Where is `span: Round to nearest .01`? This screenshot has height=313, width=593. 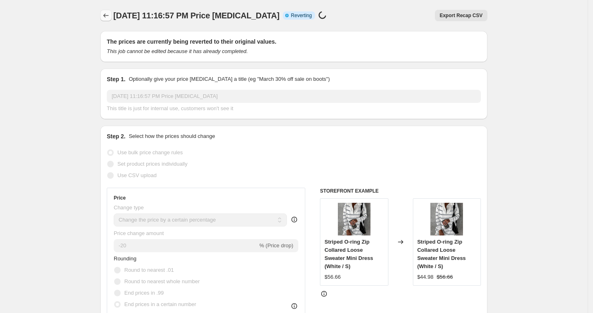
span: Round to nearest .01 is located at coordinates (149, 269).